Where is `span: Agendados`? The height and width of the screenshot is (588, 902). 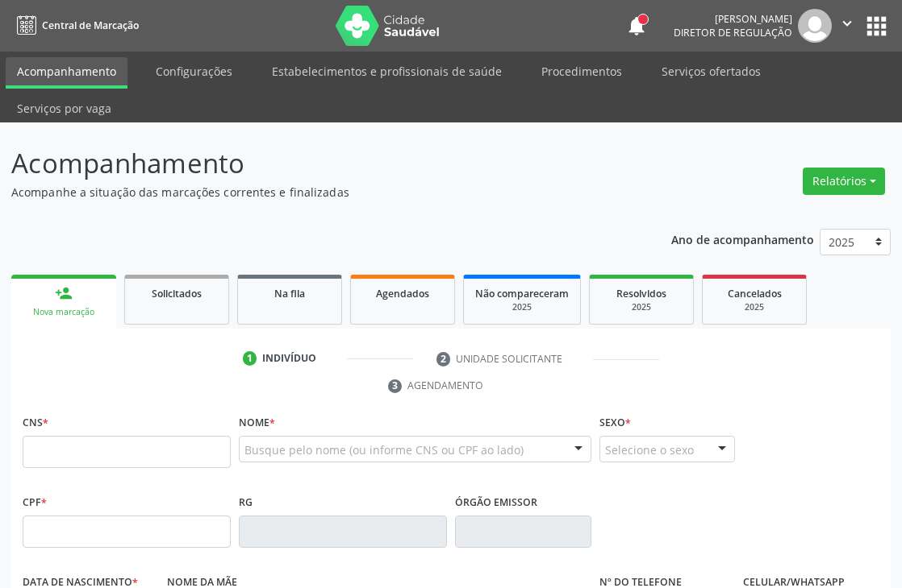
span: Agendados is located at coordinates (403, 293).